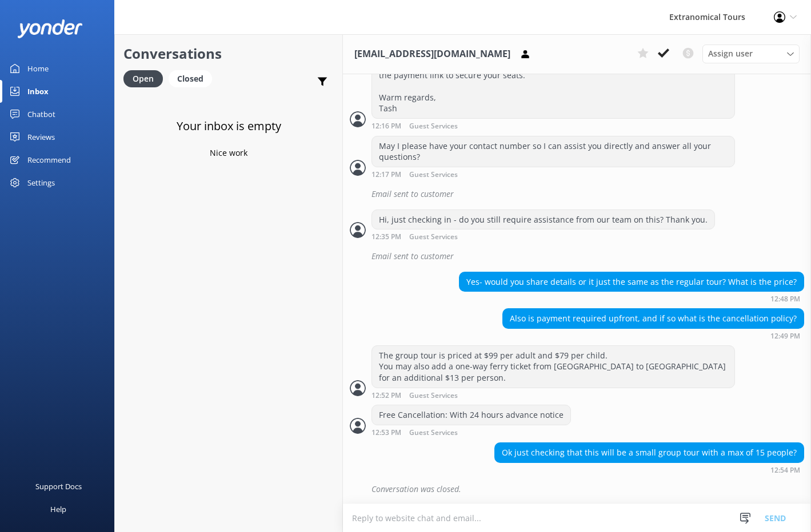 The height and width of the screenshot is (532, 811). What do you see at coordinates (553, 174) in the screenshot?
I see `div: Oct 05 2025 12:17pm (UTC -07:00) America/Tijuana` at bounding box center [553, 174].